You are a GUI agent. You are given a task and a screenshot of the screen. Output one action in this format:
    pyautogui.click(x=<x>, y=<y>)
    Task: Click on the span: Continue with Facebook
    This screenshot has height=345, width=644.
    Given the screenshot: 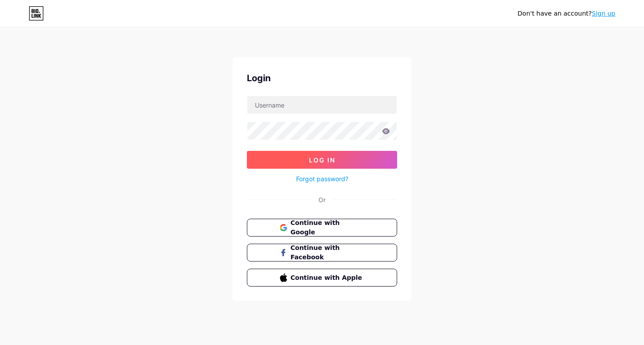 What is the action you would take?
    pyautogui.click(x=327, y=253)
    